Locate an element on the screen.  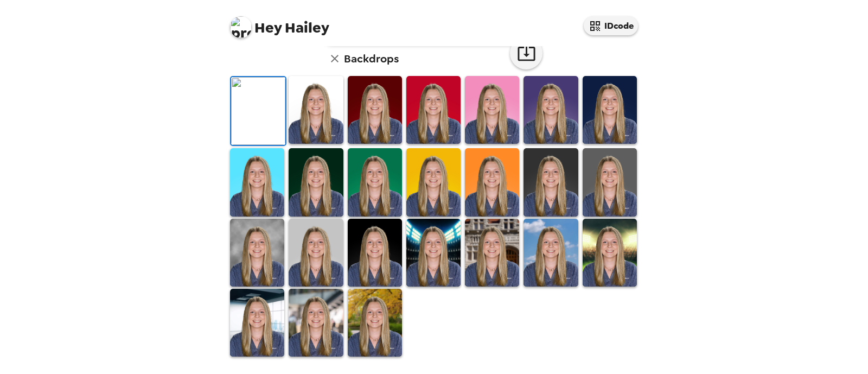
img: Original is located at coordinates (258, 111).